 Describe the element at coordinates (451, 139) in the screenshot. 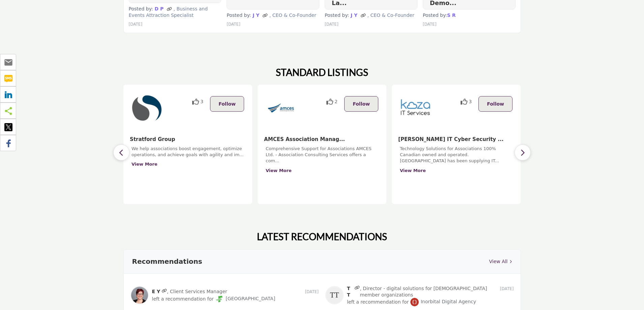

I see `b: Koza IT Cyber Security ...` at that location.